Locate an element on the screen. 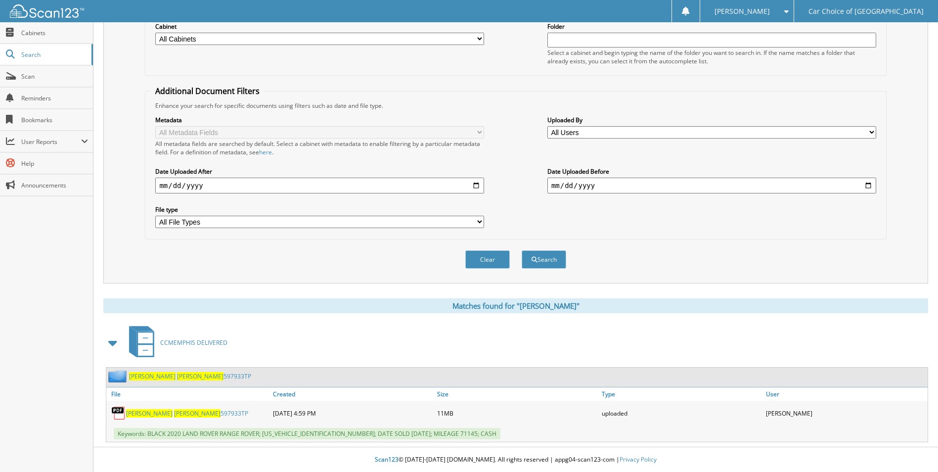 Image resolution: width=938 pixels, height=472 pixels. span: Reminders is located at coordinates (54, 98).